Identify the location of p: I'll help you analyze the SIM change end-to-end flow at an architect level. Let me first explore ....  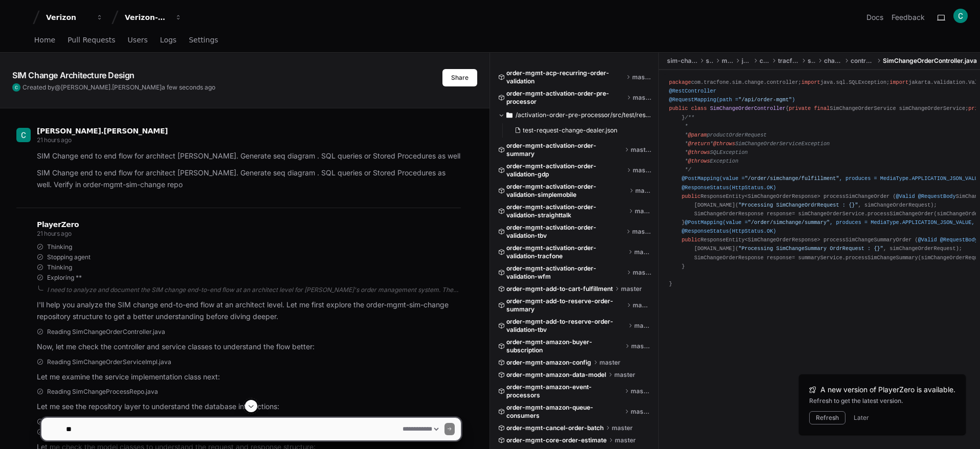
(248, 311).